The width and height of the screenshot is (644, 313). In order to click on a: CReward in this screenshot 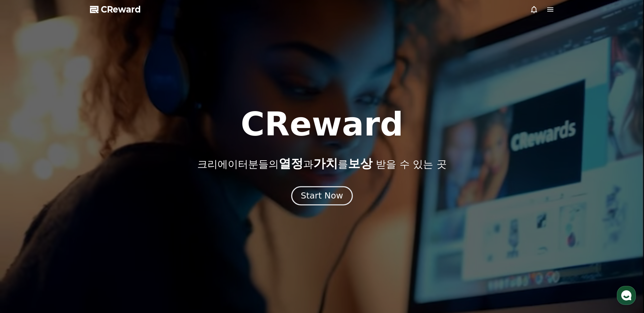, I will do `click(115, 10)`.